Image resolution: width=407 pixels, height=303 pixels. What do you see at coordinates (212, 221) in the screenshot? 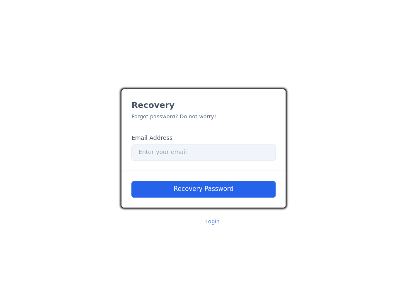
I see `a: Login` at bounding box center [212, 221].